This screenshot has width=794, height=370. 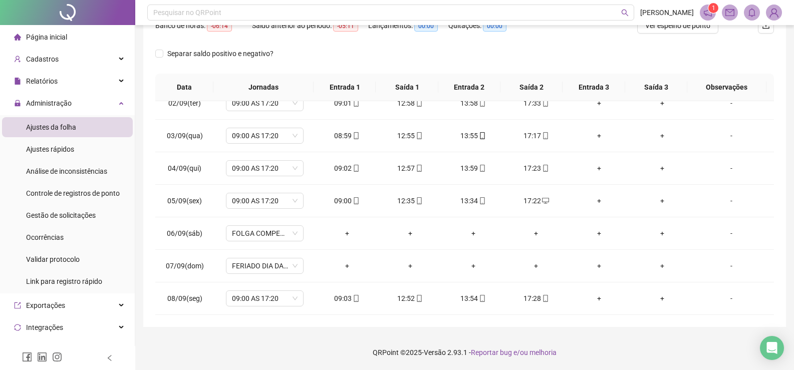 What do you see at coordinates (67, 171) in the screenshot?
I see `span: Análise de inconsistências` at bounding box center [67, 171].